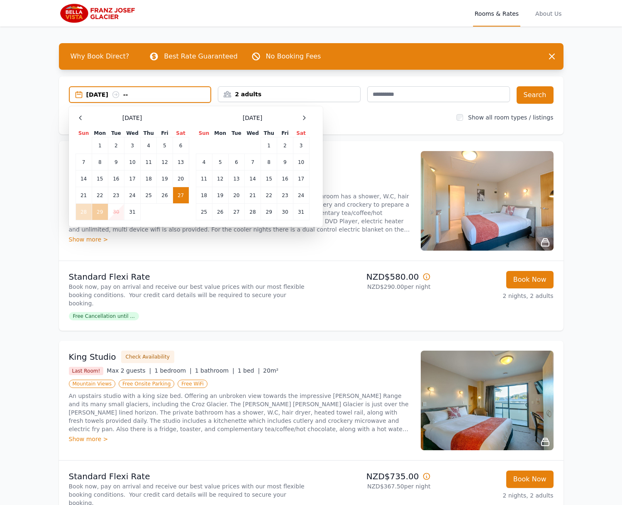 This screenshot has height=505, width=622. I want to click on span: Free Cancellation until ..., so click(104, 316).